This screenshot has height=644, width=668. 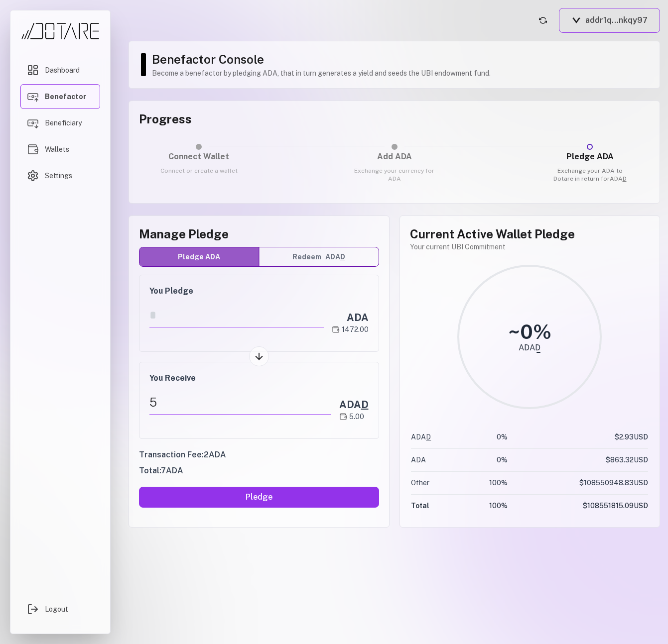 I want to click on td: ADA, so click(x=430, y=460).